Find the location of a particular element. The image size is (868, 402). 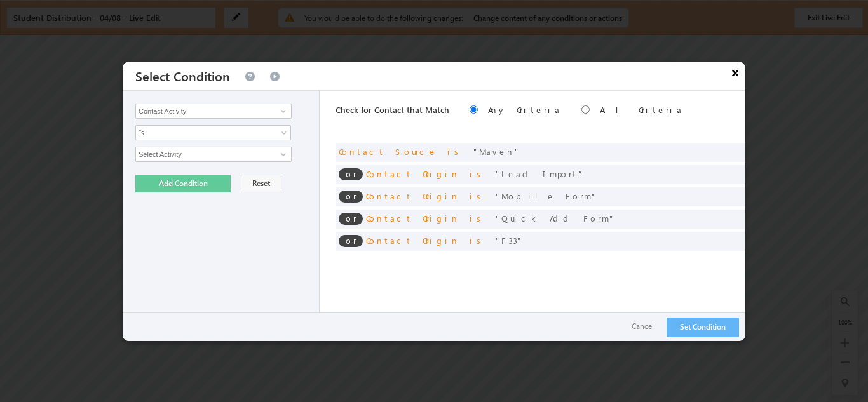

span: Contact Source is located at coordinates (388, 151).